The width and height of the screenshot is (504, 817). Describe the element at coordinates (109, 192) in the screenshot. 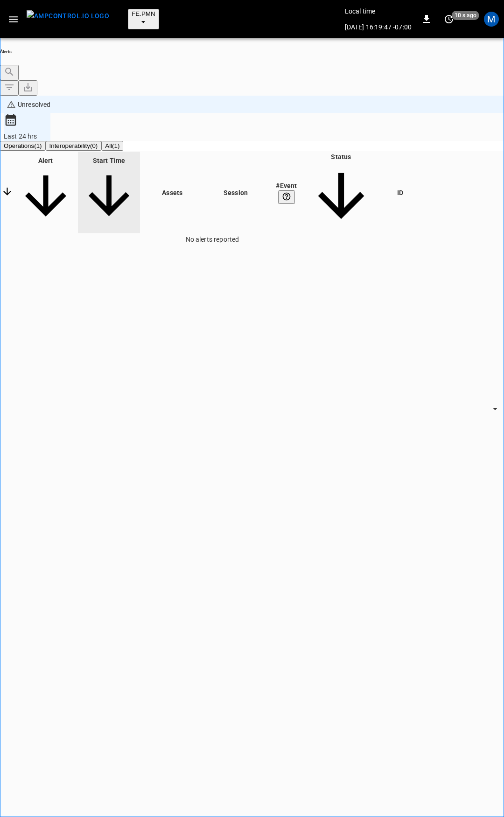

I see `span: Start Time` at that location.